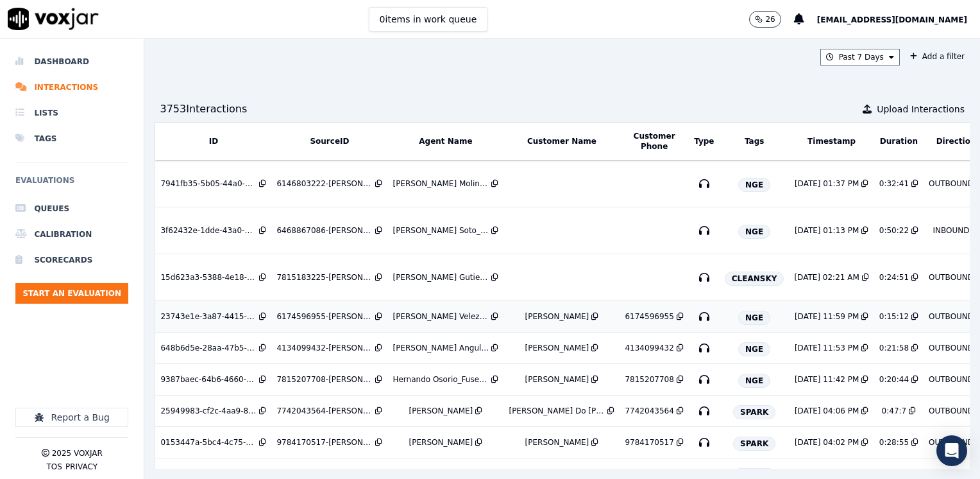  What do you see at coordinates (214, 141) in the screenshot?
I see `button: ID` at bounding box center [214, 141].